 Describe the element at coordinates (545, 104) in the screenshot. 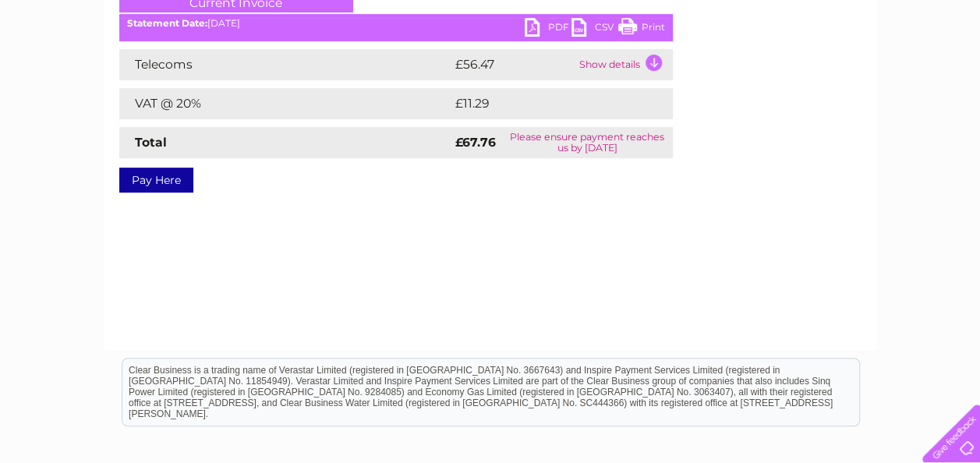

I see `td: £11.29` at that location.